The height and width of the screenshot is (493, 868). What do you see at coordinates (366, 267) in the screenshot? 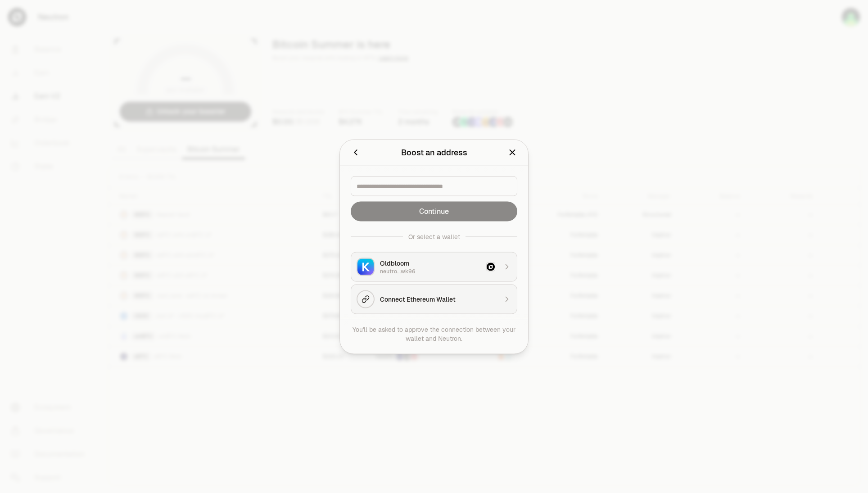
I see `img: Keplr` at bounding box center [366, 267].